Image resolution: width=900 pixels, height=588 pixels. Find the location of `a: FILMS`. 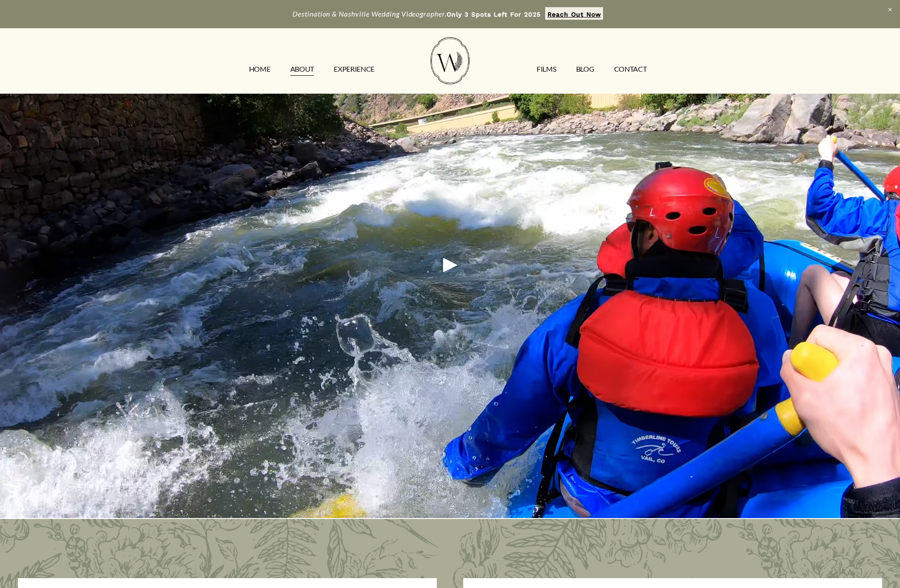

a: FILMS is located at coordinates (546, 69).